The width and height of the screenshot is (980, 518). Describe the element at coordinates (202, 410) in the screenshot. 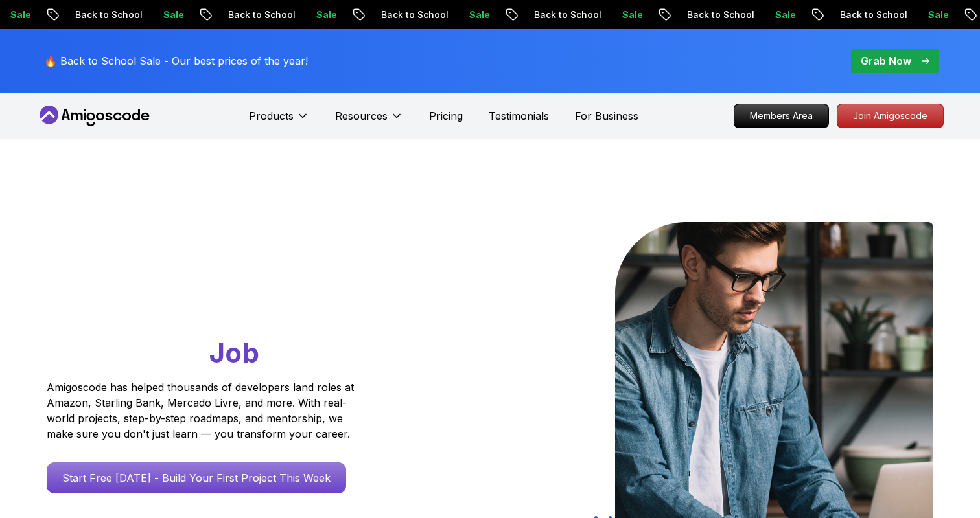

I see `p: Amigoscode has helped thousands of developers land roles at Amazon, Starling Bank, Mercado Livre,...` at that location.